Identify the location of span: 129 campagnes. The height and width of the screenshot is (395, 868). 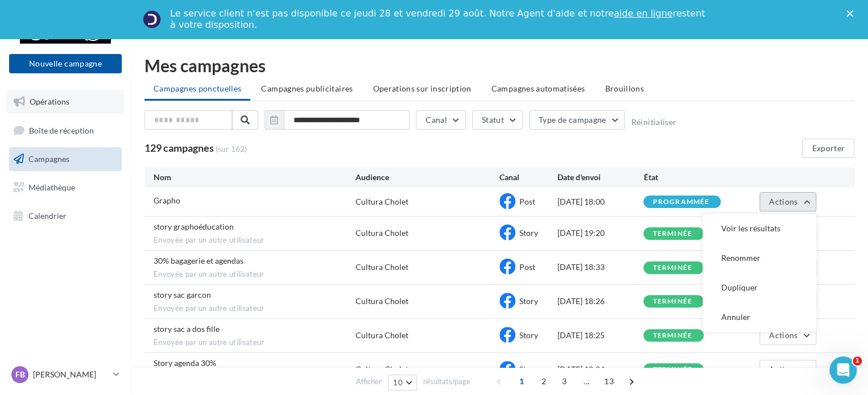
(179, 148).